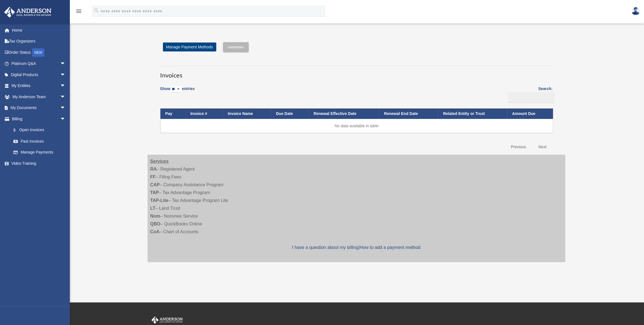 Image resolution: width=644 pixels, height=325 pixels. What do you see at coordinates (79, 12) in the screenshot?
I see `a: menu` at bounding box center [79, 12].